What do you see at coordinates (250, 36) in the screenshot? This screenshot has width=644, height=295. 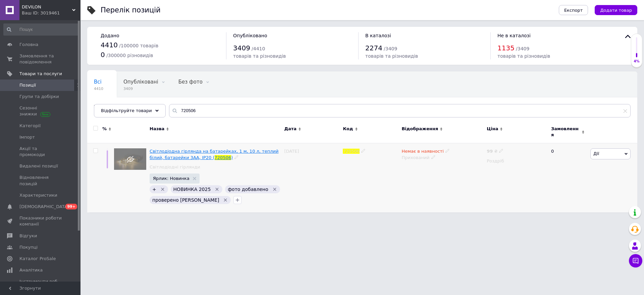 I see `span: Опубліковано` at bounding box center [250, 36].